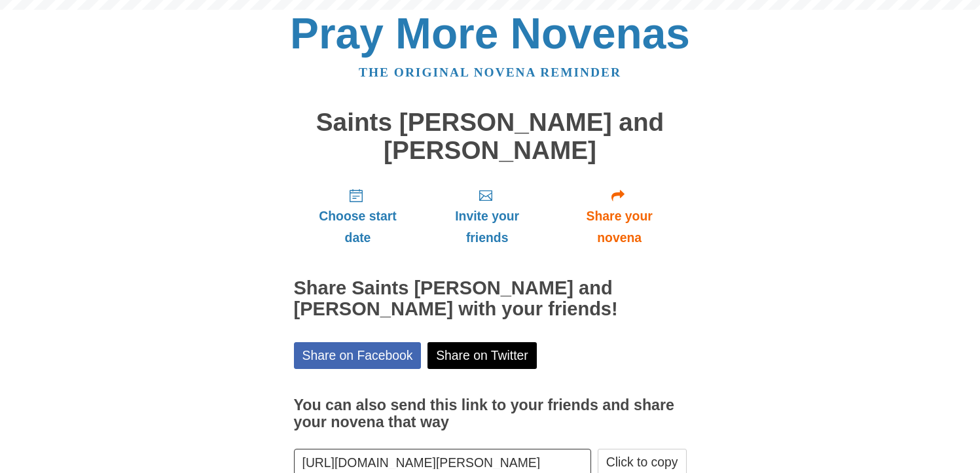 The height and width of the screenshot is (473, 980). I want to click on h3: You can also send this link to your friends and share your novena that way, so click(491, 413).